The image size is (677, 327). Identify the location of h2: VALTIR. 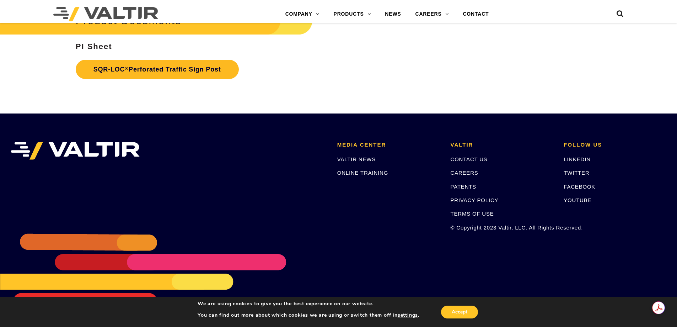
(502, 145).